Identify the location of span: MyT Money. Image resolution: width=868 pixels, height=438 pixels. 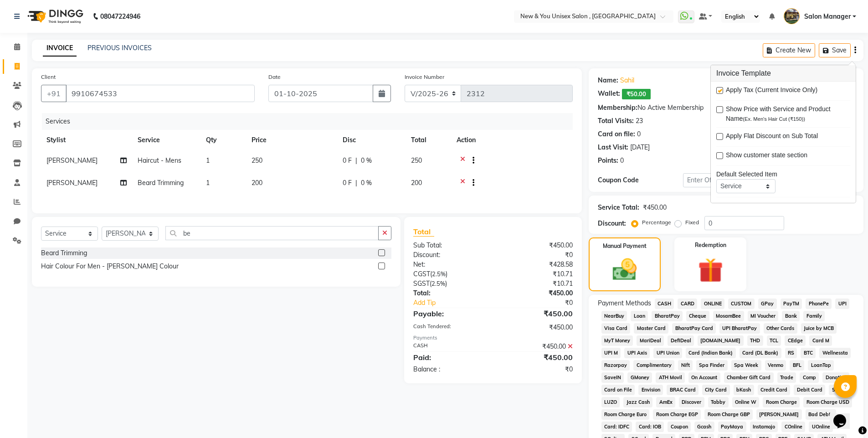
(618, 340).